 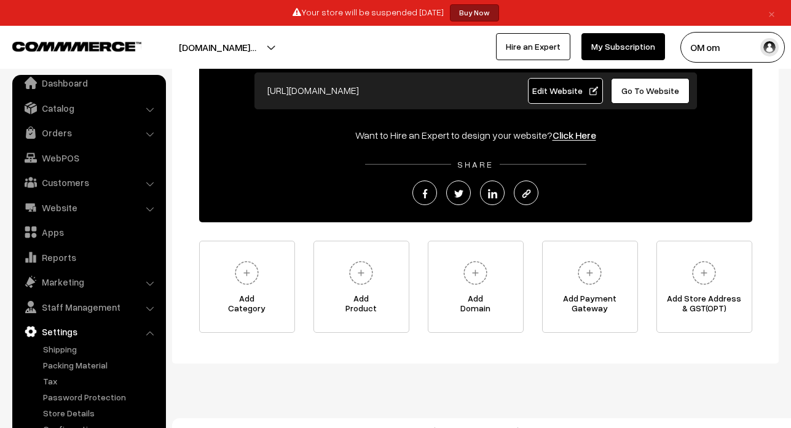 I want to click on span: Edit Website, so click(x=565, y=90).